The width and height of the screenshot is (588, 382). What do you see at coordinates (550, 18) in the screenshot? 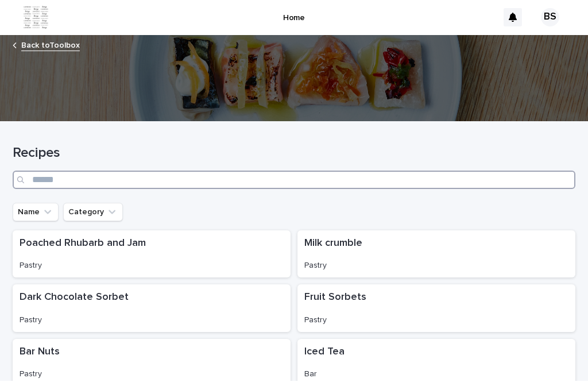
I see `div: BS` at bounding box center [550, 18].